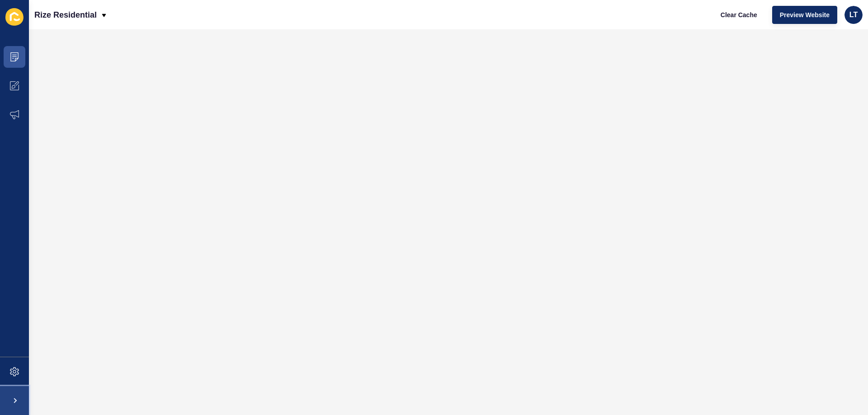  What do you see at coordinates (853, 15) in the screenshot?
I see `span: LT` at bounding box center [853, 15].